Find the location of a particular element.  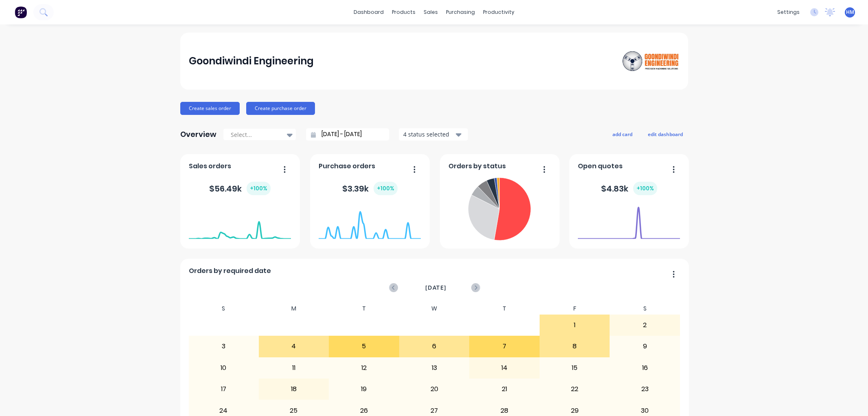

button: Create sales order is located at coordinates (210, 108).